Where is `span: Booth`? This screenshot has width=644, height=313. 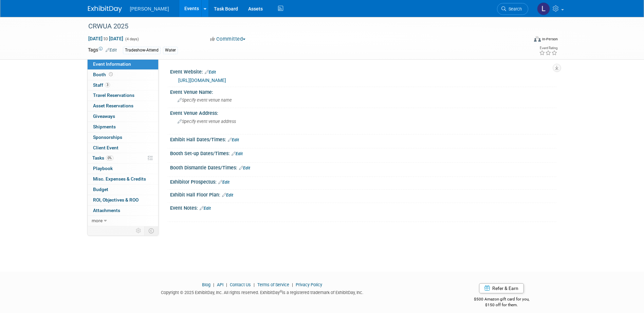 span: Booth is located at coordinates (104, 75).